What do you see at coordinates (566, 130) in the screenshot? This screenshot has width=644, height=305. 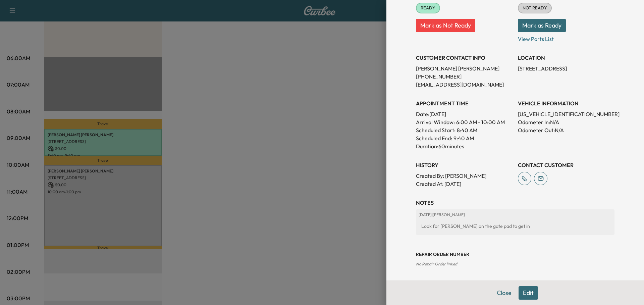 I see `p: Odometer Out: N/A` at bounding box center [566, 130].